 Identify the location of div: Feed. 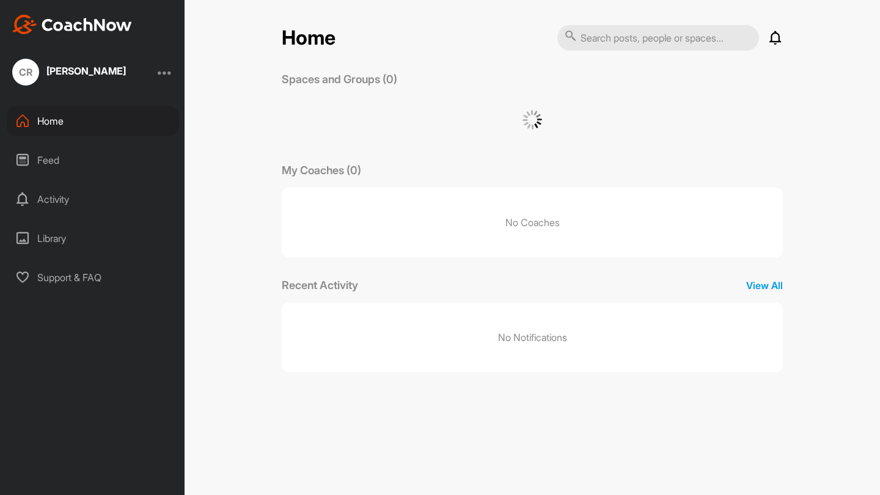
(93, 160).